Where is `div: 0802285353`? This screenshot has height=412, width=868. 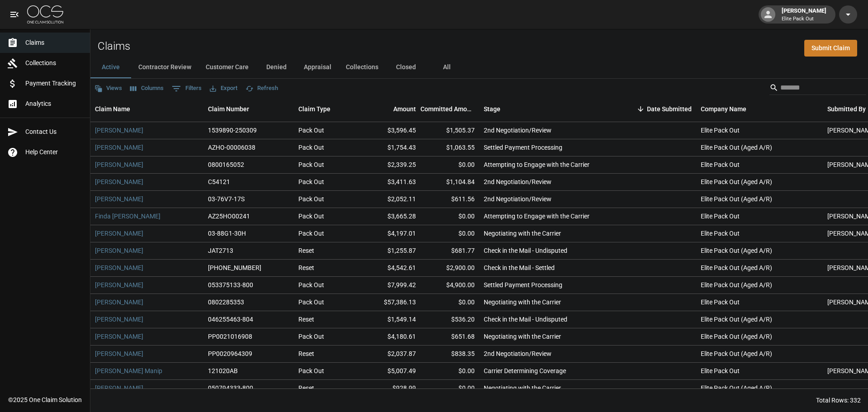
div: 0802285353 is located at coordinates (226, 302).